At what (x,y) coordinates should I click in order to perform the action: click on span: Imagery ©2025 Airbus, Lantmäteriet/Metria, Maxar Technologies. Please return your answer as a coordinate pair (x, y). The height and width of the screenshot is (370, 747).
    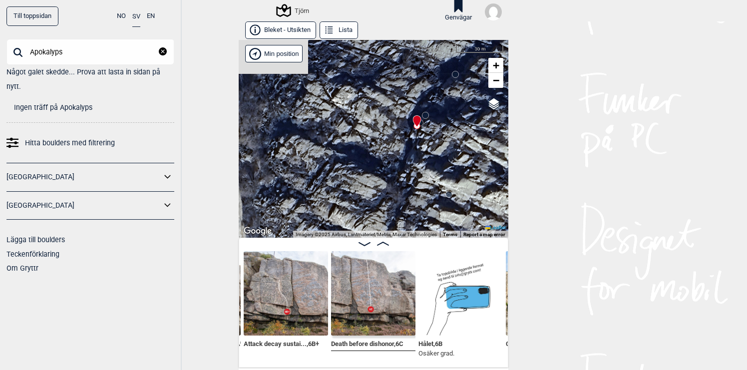
    Looking at the image, I should click on (366, 234).